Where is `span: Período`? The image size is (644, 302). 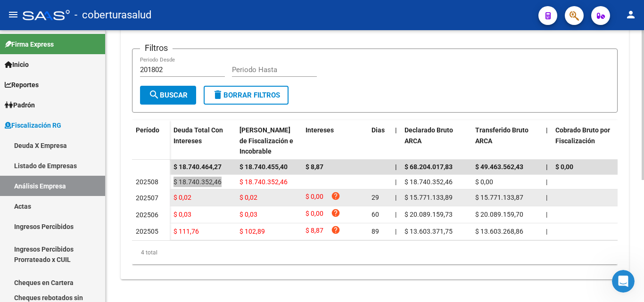 span: Período is located at coordinates (147, 130).